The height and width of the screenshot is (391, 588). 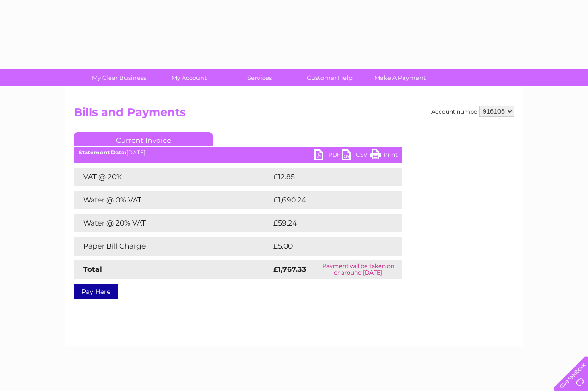 What do you see at coordinates (327, 177) in the screenshot?
I see `td: £12.85` at bounding box center [327, 177].